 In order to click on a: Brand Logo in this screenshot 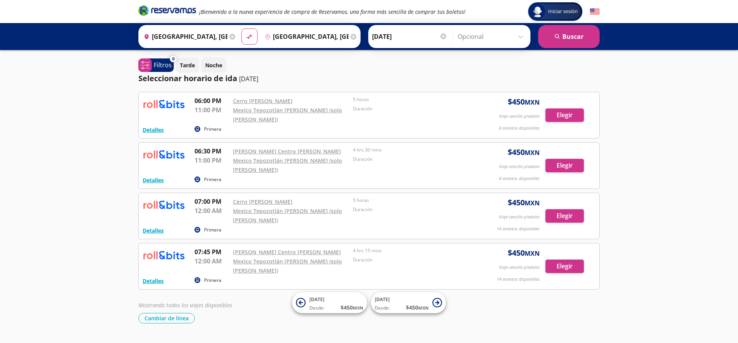, I will do `click(167, 12)`.